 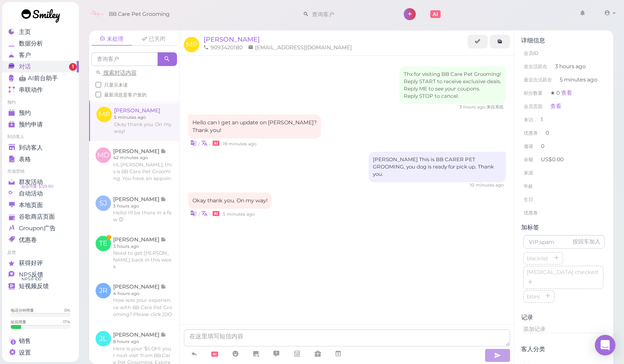 What do you see at coordinates (552, 159) in the screenshot?
I see `span: US$0.00` at bounding box center [552, 159].